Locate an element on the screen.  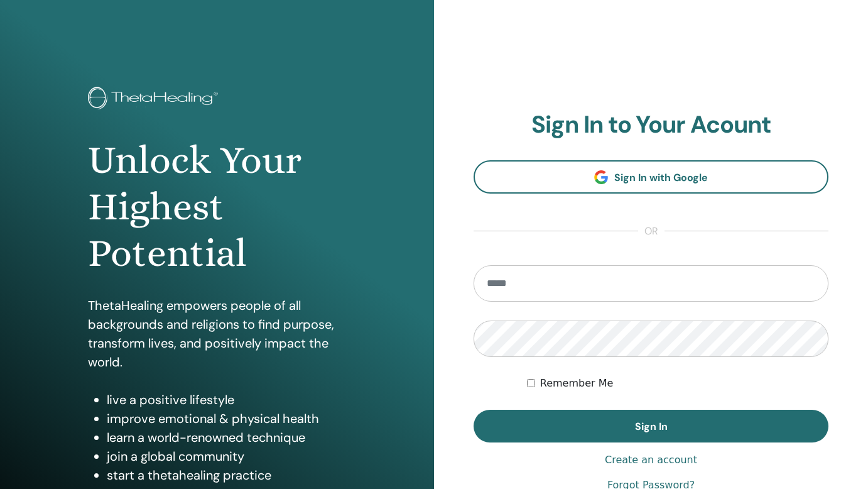
li: live a positive lifestyle is located at coordinates (226, 400).